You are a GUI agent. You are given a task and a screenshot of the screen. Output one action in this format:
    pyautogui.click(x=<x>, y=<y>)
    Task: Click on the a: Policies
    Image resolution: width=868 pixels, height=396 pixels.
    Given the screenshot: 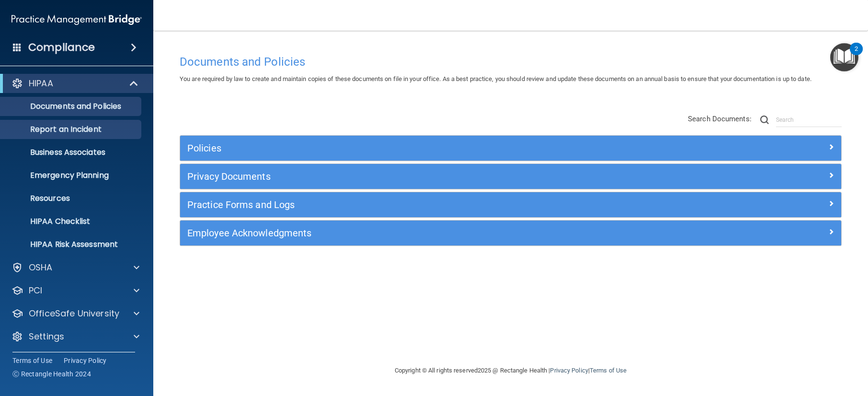 What is the action you would take?
    pyautogui.click(x=511, y=148)
    